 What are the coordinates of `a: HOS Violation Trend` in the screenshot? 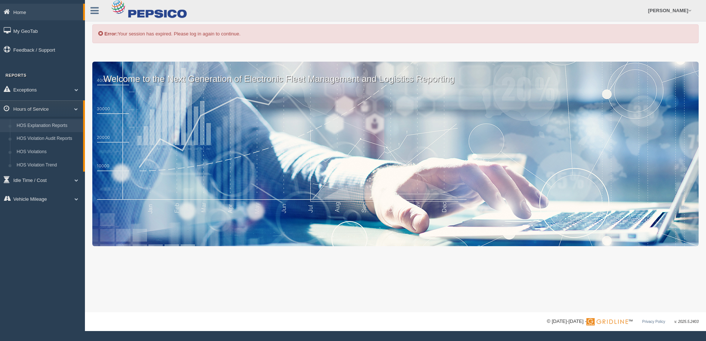 It's located at (48, 165).